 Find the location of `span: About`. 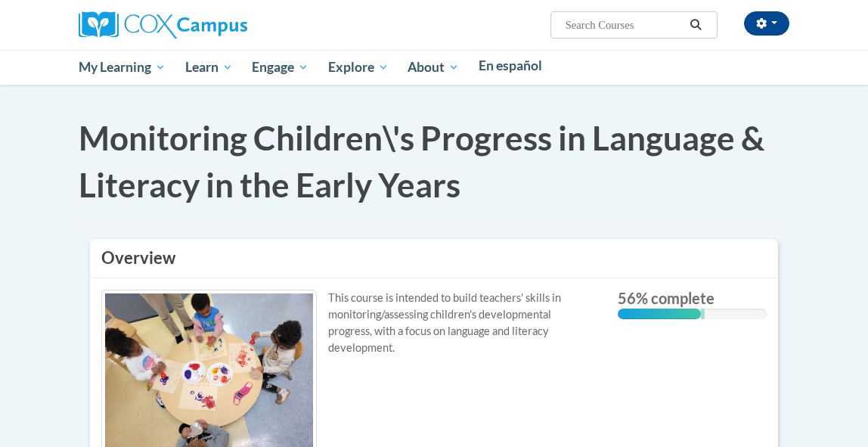

span: About is located at coordinates (434, 68).